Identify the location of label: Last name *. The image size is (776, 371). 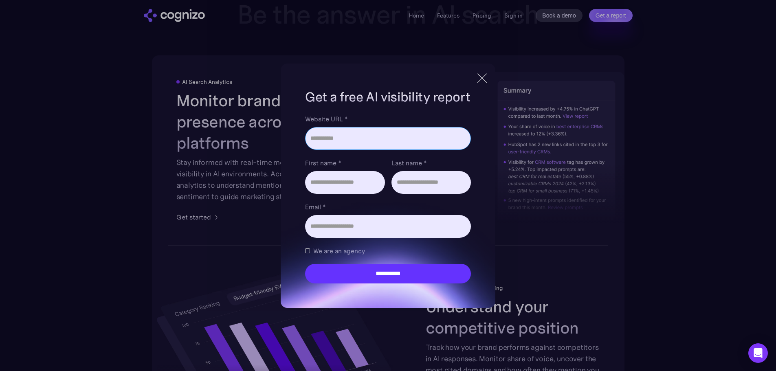
(431, 163).